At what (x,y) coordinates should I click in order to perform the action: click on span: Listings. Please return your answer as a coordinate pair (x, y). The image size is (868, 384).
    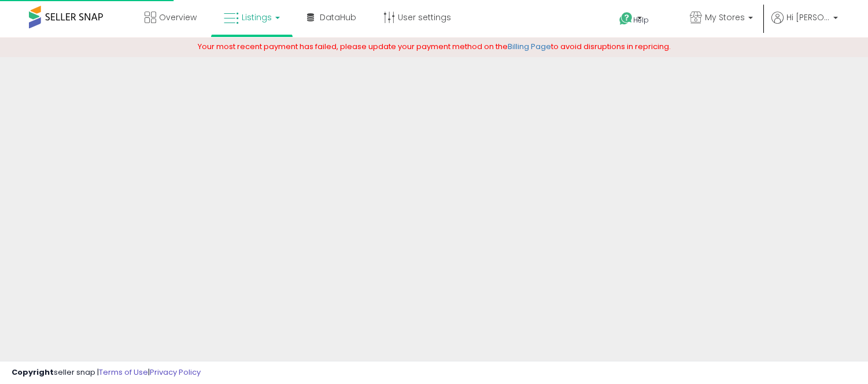
    Looking at the image, I should click on (257, 18).